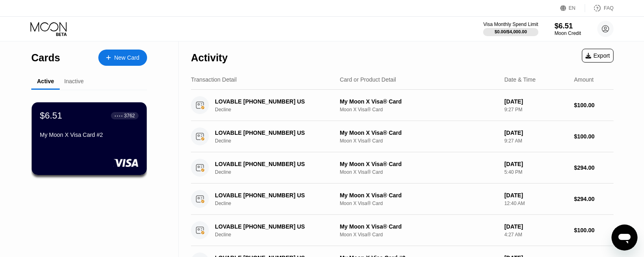  Describe the element at coordinates (89, 138) in the screenshot. I see `div: $6.51● ● ● ●3762My Moon X Visa Card #2` at that location.